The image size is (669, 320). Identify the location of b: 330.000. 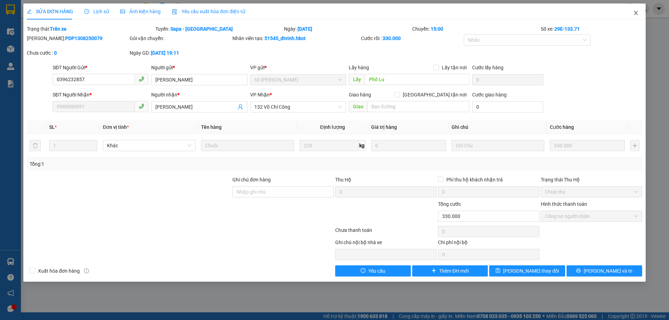
(391, 38).